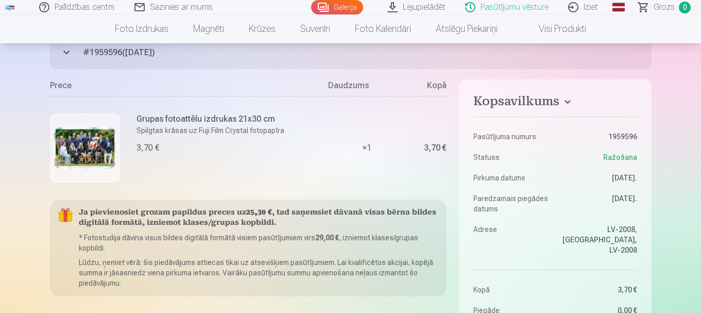 This screenshot has height=313, width=701. I want to click on img: /fa3, so click(10, 7).